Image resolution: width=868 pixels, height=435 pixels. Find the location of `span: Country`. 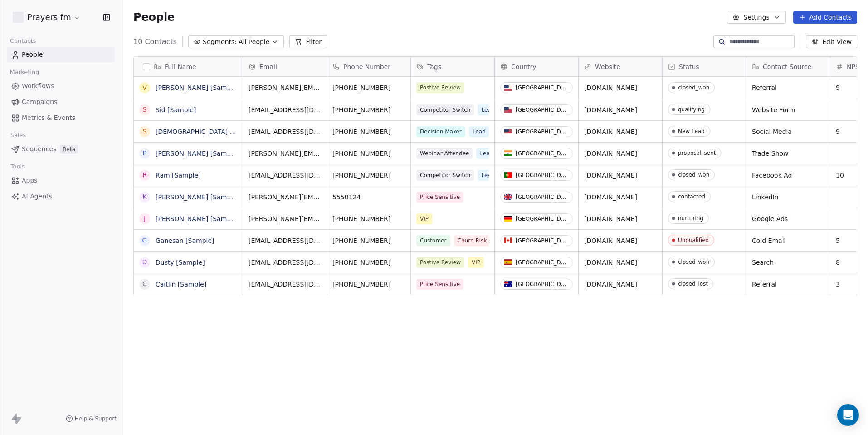

span: Country is located at coordinates (524, 67).